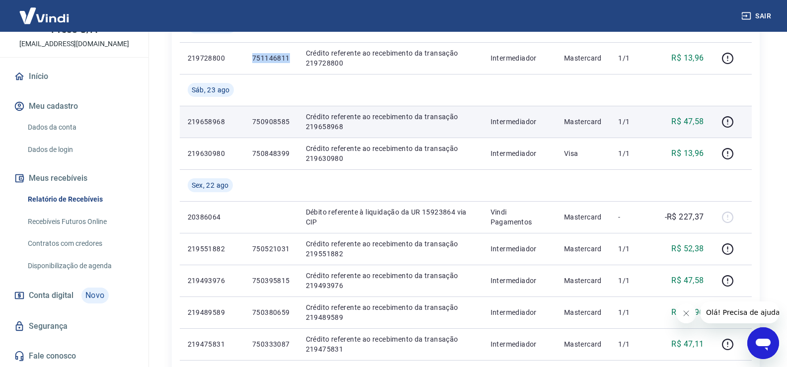  I want to click on p: 219493976, so click(212, 281).